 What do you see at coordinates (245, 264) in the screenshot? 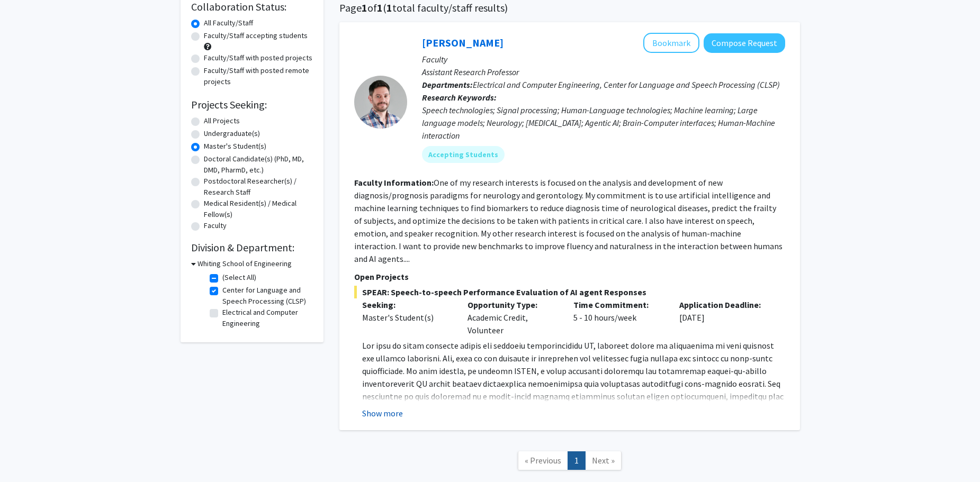
I see `h3: Whiting School of Engineering` at bounding box center [245, 264].